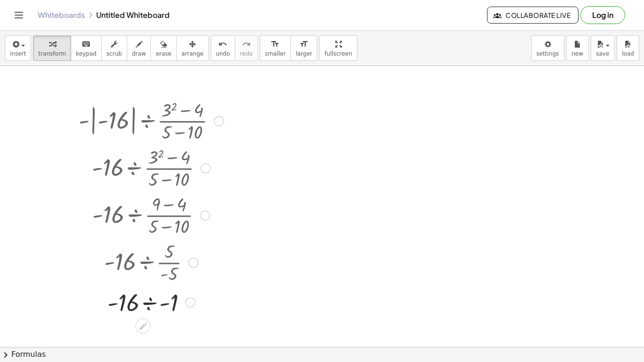  I want to click on span: redo, so click(246, 54).